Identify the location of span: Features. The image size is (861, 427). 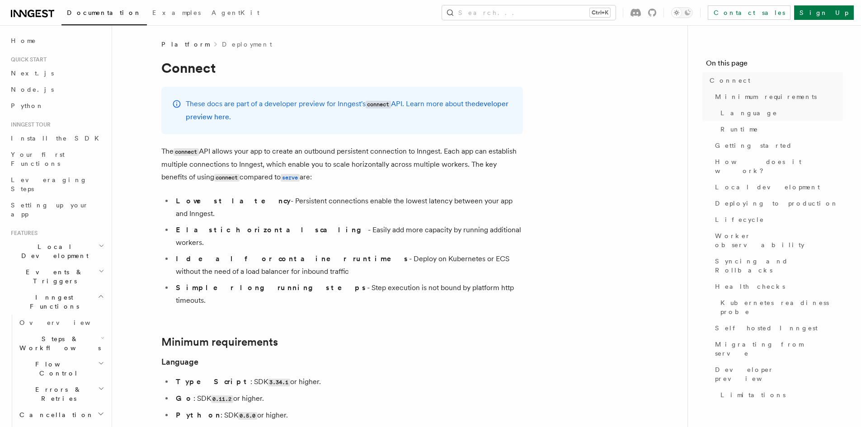
(22, 233).